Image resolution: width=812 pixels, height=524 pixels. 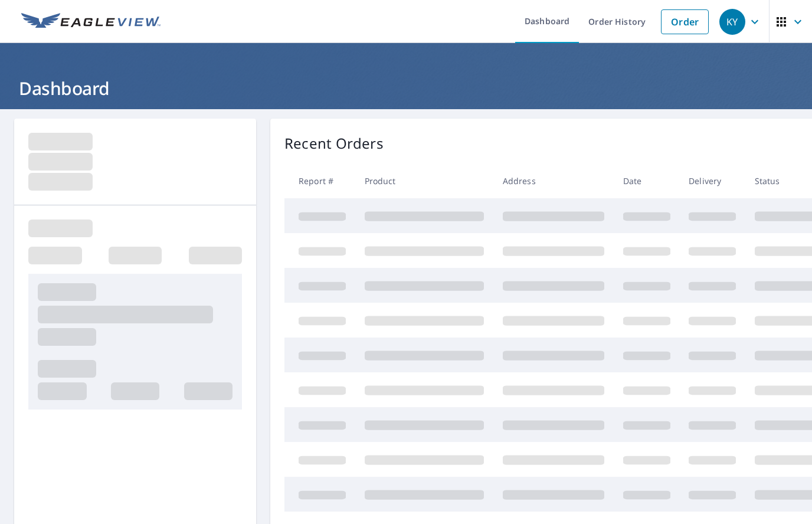 What do you see at coordinates (91, 22) in the screenshot?
I see `img: EV Logo` at bounding box center [91, 22].